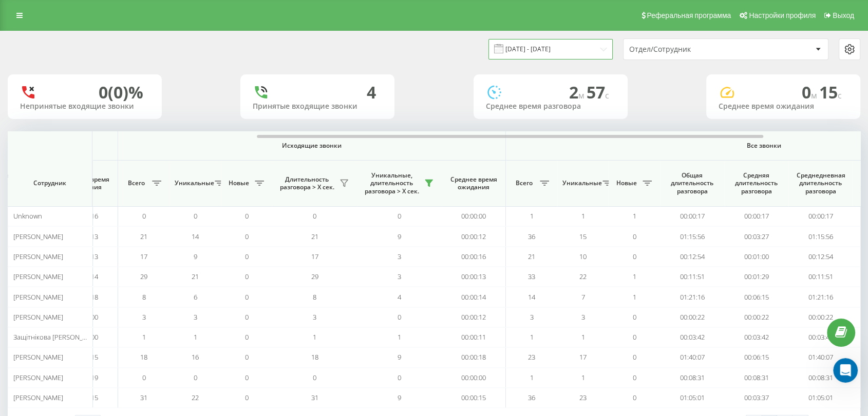 The height and width of the screenshot is (416, 868). I want to click on td: 00:03:37, so click(756, 398).